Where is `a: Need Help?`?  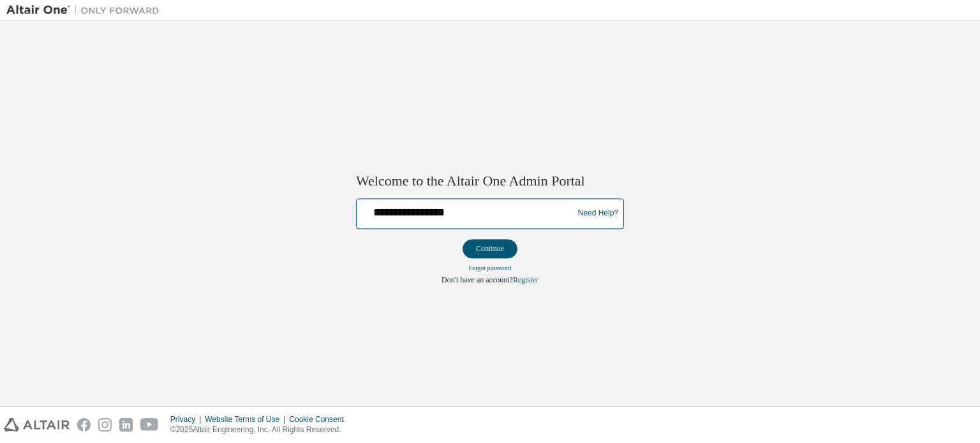 a: Need Help? is located at coordinates (597, 214).